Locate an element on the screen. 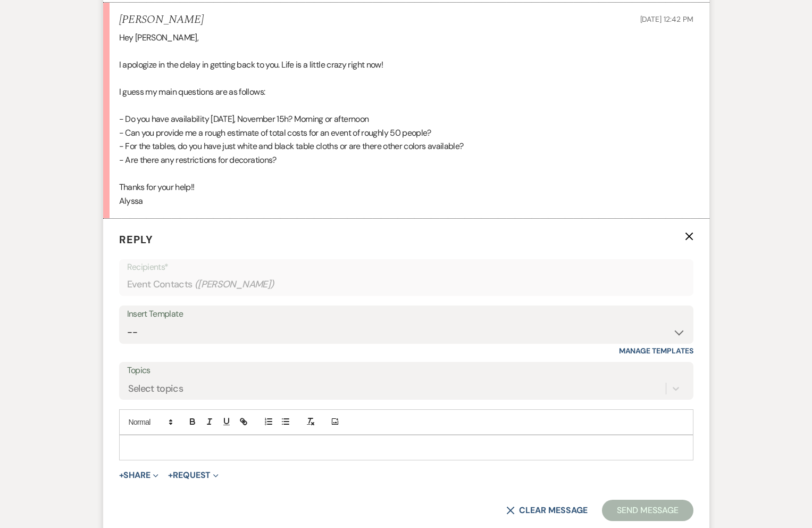  div: Event Contacts is located at coordinates (406, 284).